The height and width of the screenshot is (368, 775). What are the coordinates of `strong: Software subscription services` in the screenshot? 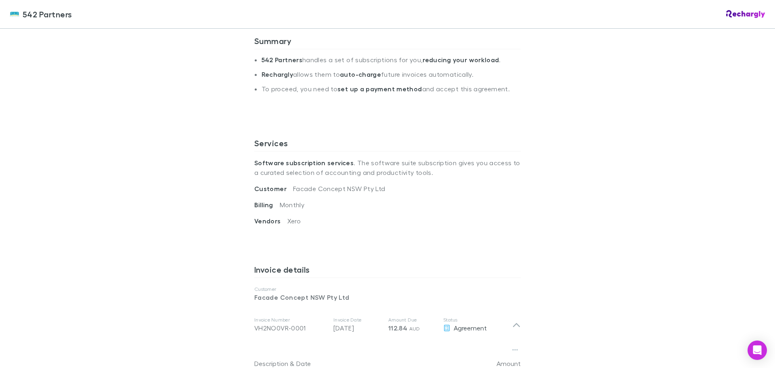 It's located at (304, 163).